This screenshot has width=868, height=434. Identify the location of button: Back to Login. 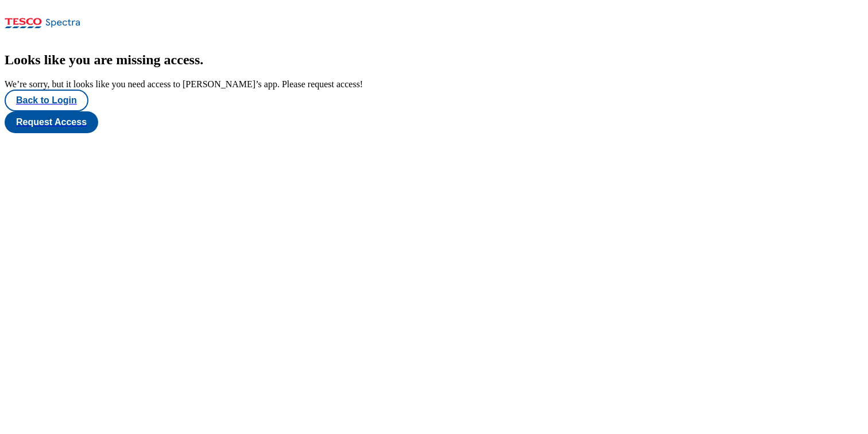
(47, 101).